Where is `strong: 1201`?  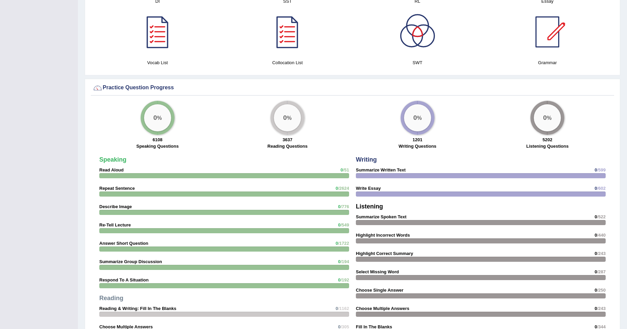
strong: 1201 is located at coordinates (417, 139).